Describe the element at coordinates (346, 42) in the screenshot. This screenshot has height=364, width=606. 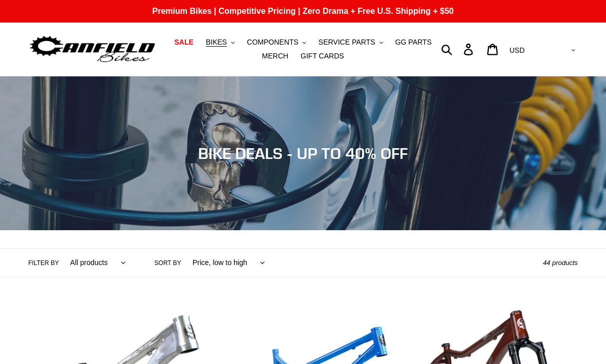
I see `span: SERVICE PARTS` at that location.